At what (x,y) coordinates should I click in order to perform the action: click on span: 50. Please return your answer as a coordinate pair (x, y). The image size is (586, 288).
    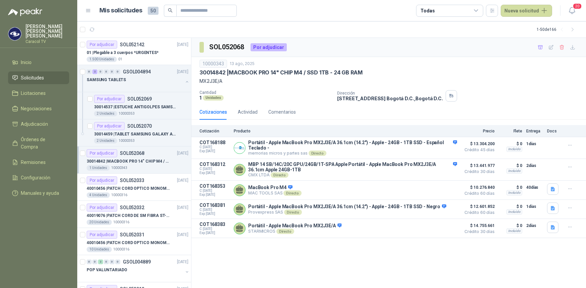
    Looking at the image, I should click on (153, 11).